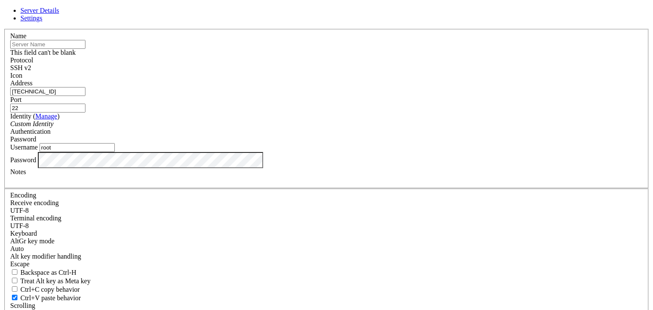  I want to click on div: This field can't be blank, so click(327, 53).